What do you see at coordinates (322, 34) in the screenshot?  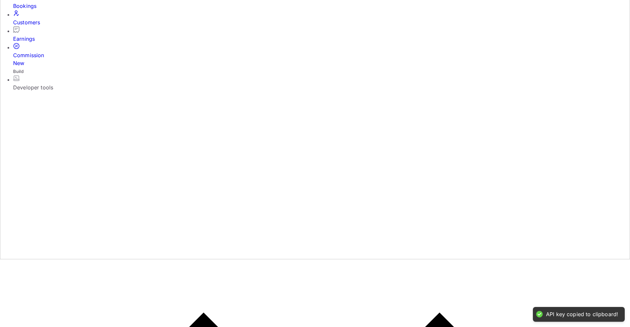 I see `a: Earnings` at bounding box center [322, 34].